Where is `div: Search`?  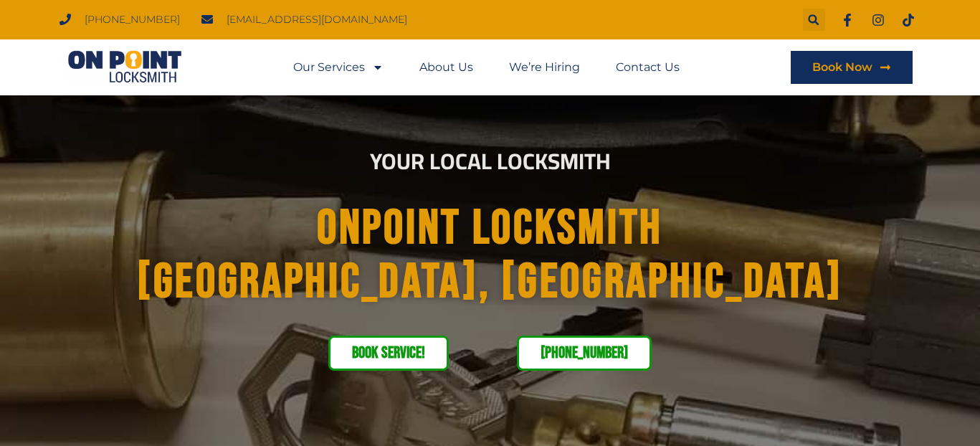 div: Search is located at coordinates (814, 20).